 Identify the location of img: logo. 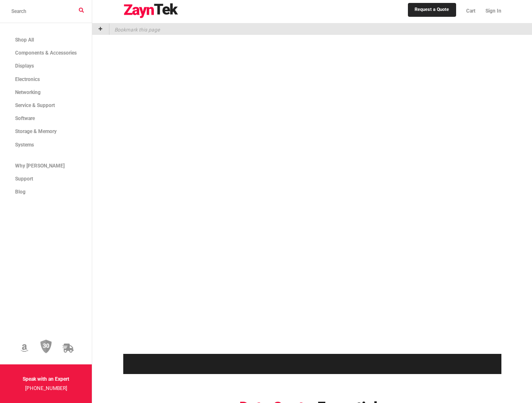
(151, 11).